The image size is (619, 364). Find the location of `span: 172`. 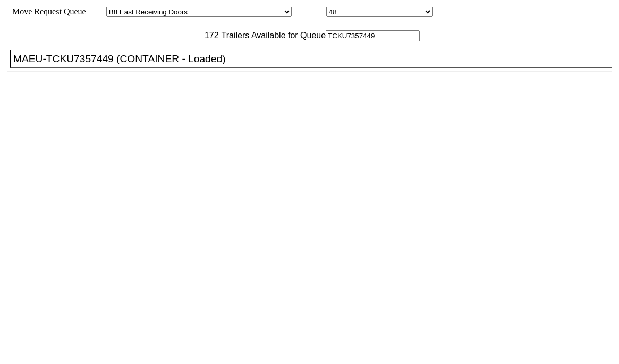

span: 172 is located at coordinates (209, 35).